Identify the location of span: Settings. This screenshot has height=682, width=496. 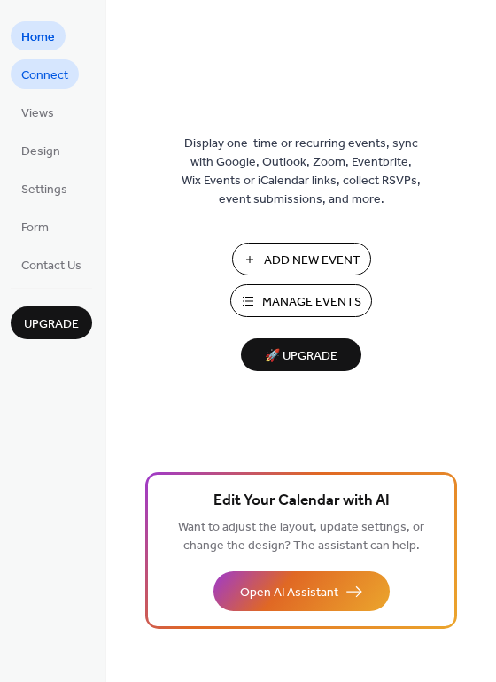
(44, 190).